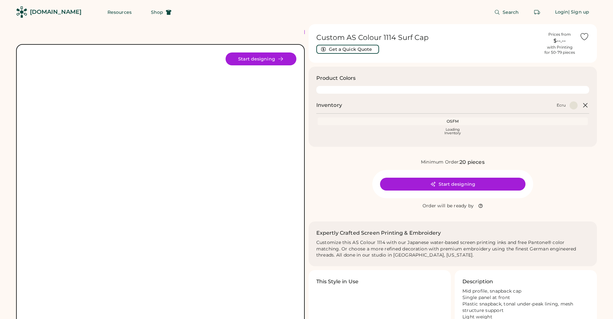 Image resolution: width=613 pixels, height=319 pixels. I want to click on div: Order will be ready by, so click(448, 206).